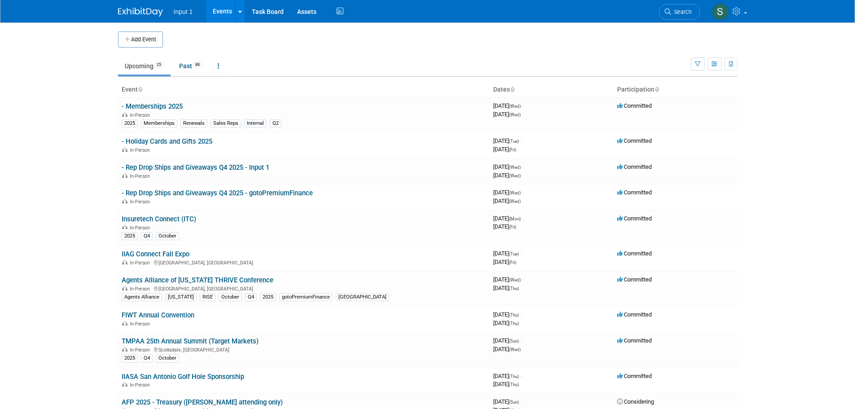 The image size is (855, 409). Describe the element at coordinates (636, 401) in the screenshot. I see `span: Considering` at that location.